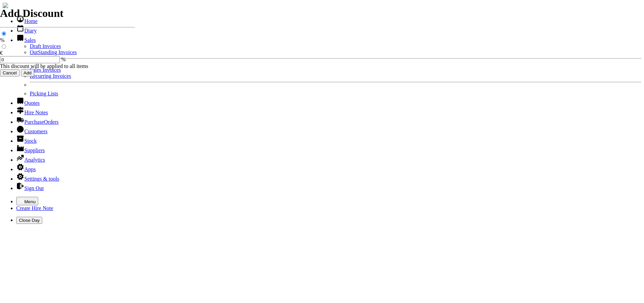 The width and height of the screenshot is (644, 303). I want to click on a: Sign Out, so click(30, 188).